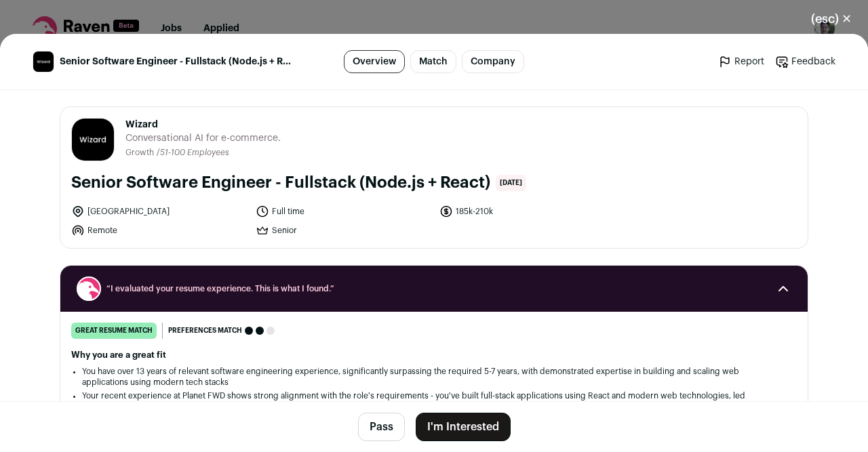  What do you see at coordinates (159, 230) in the screenshot?
I see `li: Remote` at bounding box center [159, 230].